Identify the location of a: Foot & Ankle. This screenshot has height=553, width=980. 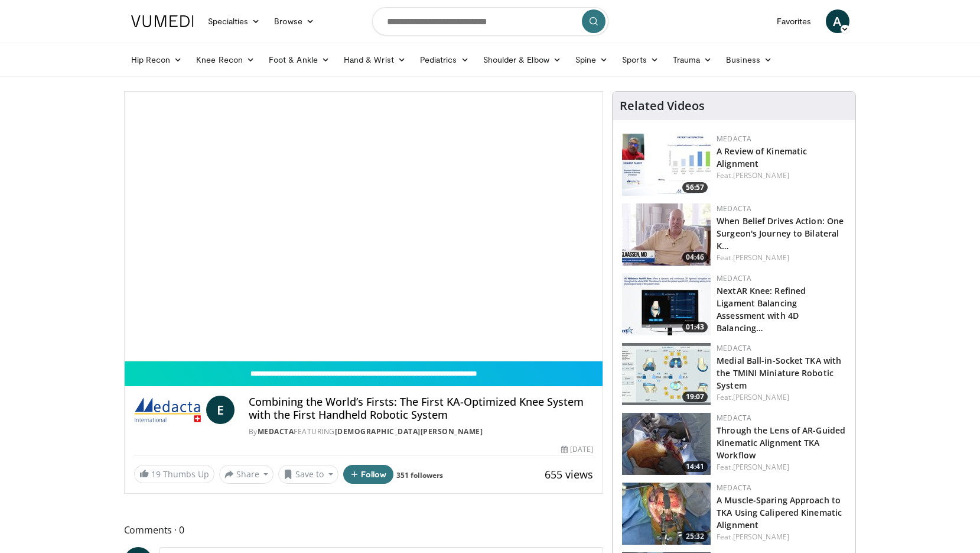
(299, 59).